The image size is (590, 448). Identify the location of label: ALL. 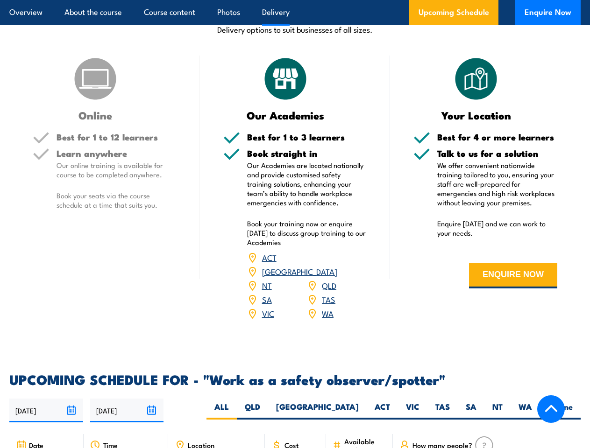
(221, 410).